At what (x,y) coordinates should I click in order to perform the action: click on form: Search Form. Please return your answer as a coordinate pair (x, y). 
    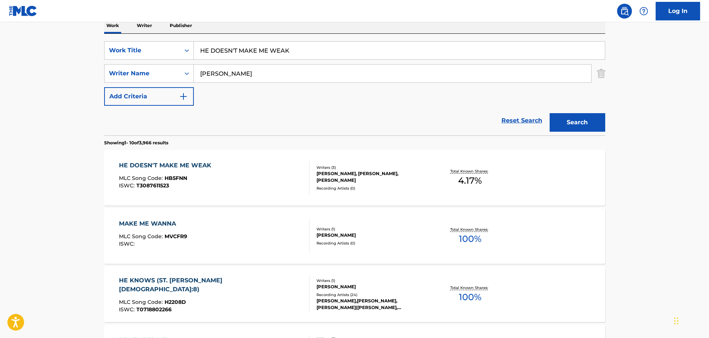
    Looking at the image, I should click on (355, 88).